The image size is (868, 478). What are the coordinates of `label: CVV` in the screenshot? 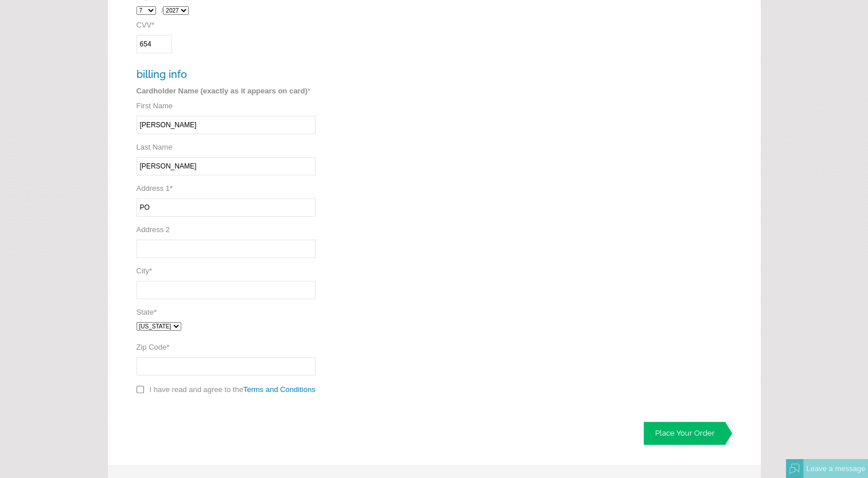 It's located at (146, 25).